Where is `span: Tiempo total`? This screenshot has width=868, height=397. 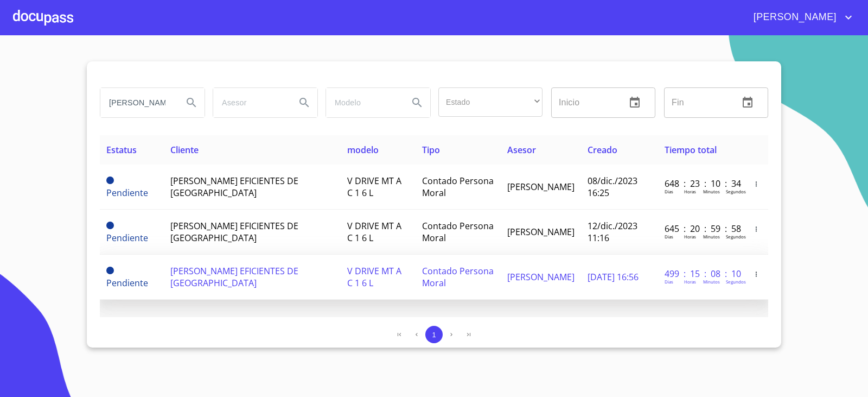
span: Tiempo total is located at coordinates (691, 150).